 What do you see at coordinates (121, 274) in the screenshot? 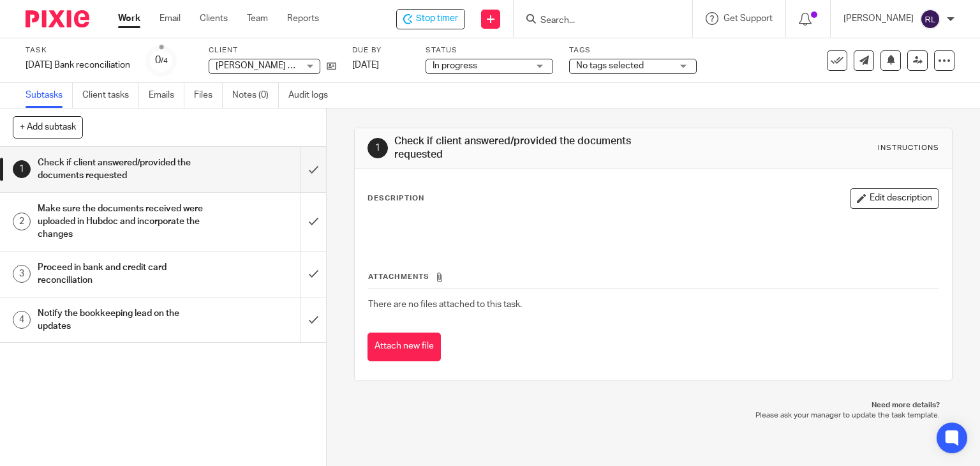
I see `h1: Proceed in bank and credit card reconciliation` at bounding box center [121, 274].